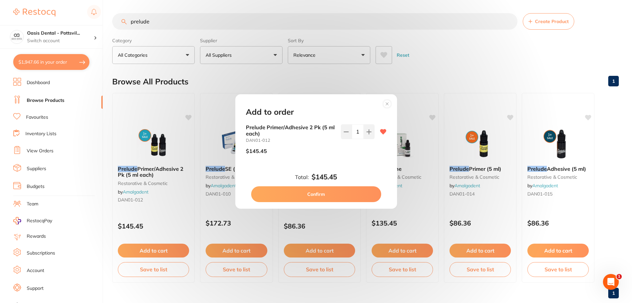  I want to click on h2: Add to order, so click(270, 112).